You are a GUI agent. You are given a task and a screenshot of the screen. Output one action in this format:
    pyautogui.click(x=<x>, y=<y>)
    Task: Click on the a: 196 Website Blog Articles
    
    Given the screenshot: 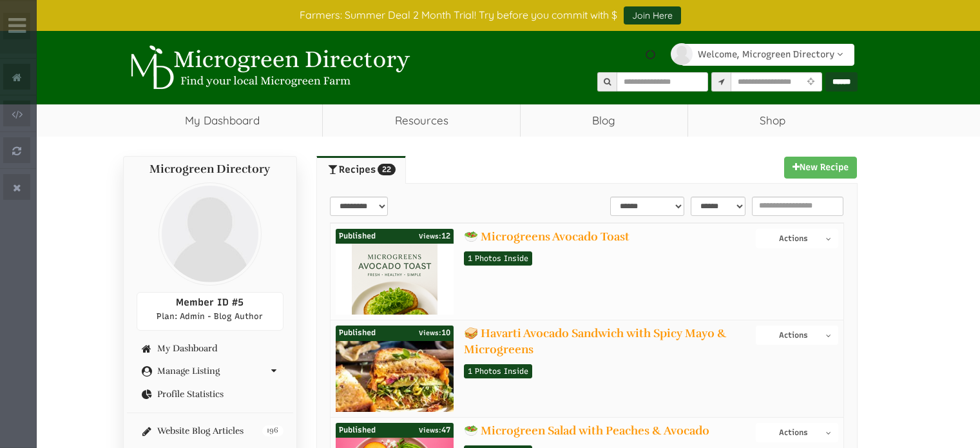 What is the action you would take?
    pyautogui.click(x=210, y=431)
    